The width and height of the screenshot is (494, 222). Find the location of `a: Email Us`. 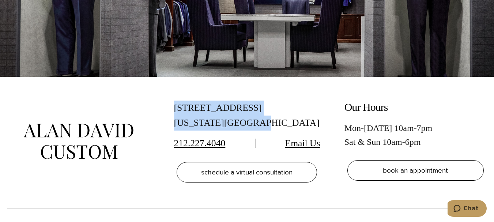

a: Email Us is located at coordinates (303, 143).